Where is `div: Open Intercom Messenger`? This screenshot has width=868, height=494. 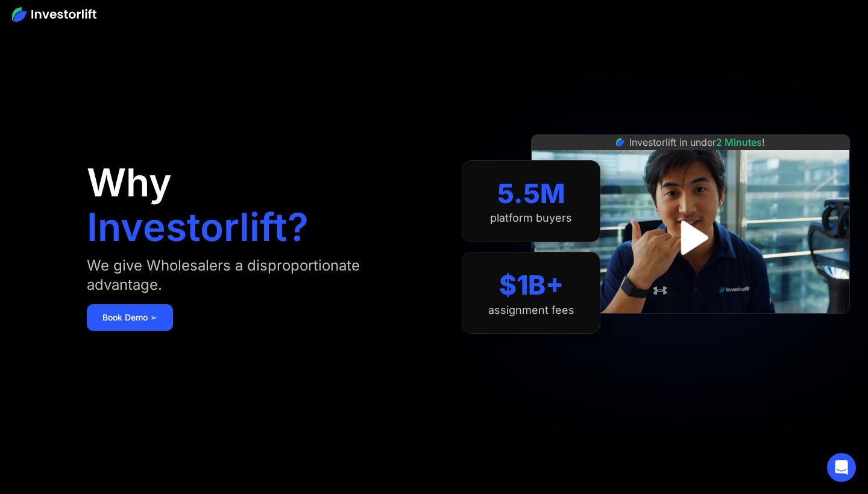 div: Open Intercom Messenger is located at coordinates (842, 468).